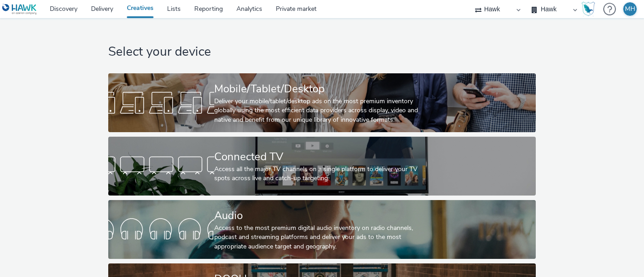 This screenshot has width=644, height=277. I want to click on a: Mobile/Tablet/DesktopDeliver your mobile/tablet/desktop ads on the most premium inventory globall..., so click(321, 102).